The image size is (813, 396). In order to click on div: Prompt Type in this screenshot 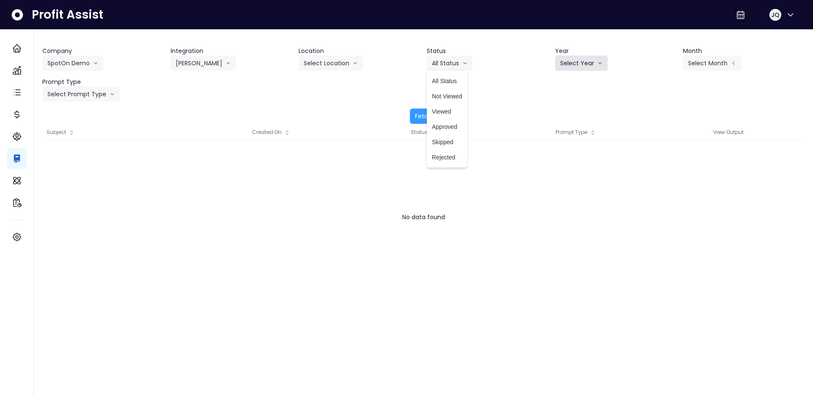, I will do `click(576, 132)`.